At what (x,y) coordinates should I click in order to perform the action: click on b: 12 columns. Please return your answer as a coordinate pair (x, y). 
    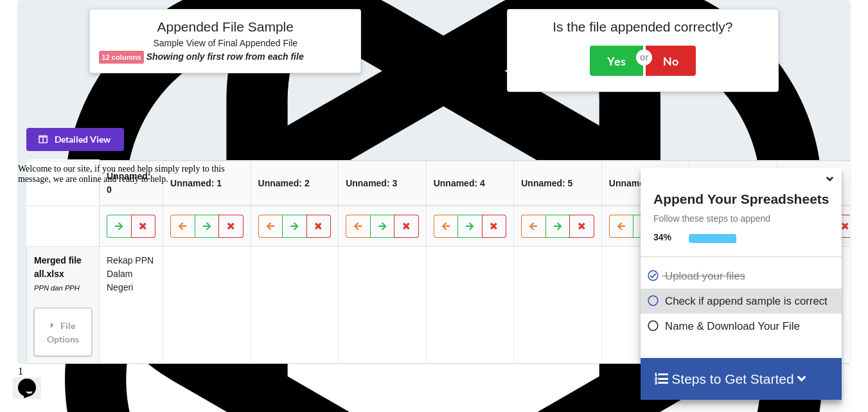
    Looking at the image, I should click on (121, 57).